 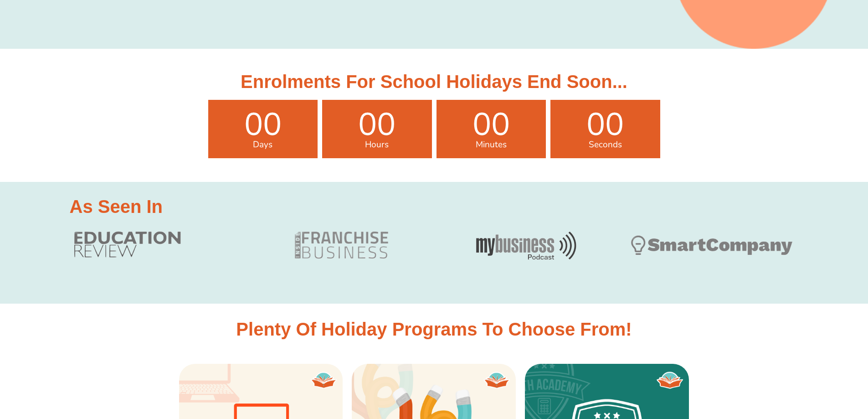 I want to click on span: Seconds, so click(x=605, y=144).